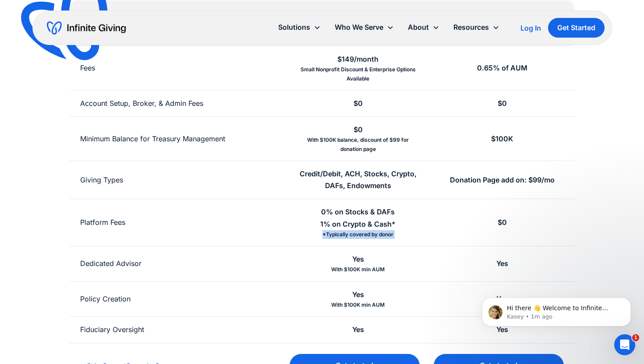 The width and height of the screenshot is (644, 364). What do you see at coordinates (105, 299) in the screenshot?
I see `div: Policy Creation` at bounding box center [105, 299].